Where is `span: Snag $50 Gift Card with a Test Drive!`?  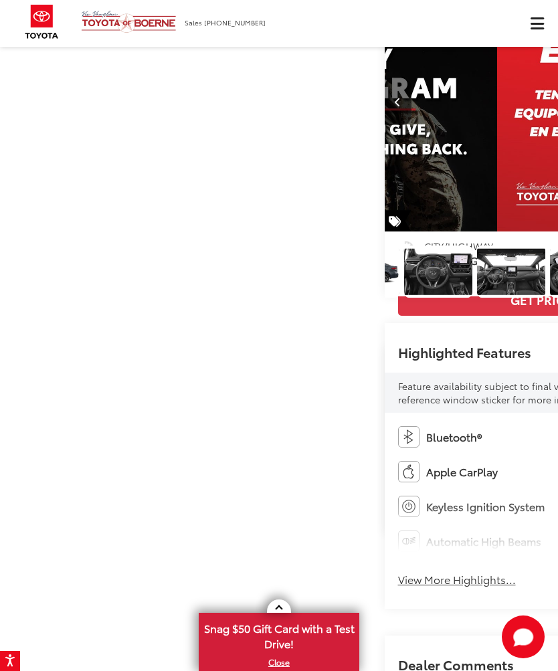 span: Snag $50 Gift Card with a Test Drive! is located at coordinates (279, 635).